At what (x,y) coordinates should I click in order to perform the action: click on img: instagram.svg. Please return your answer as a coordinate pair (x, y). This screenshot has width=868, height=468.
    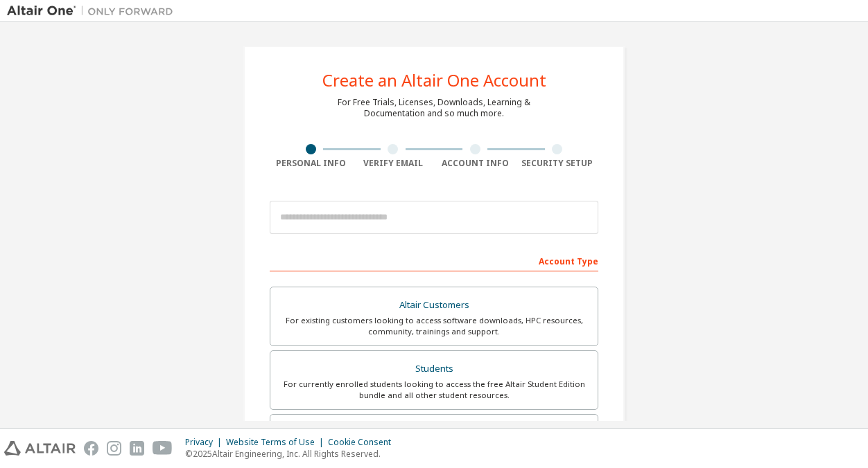
    Looking at the image, I should click on (114, 448).